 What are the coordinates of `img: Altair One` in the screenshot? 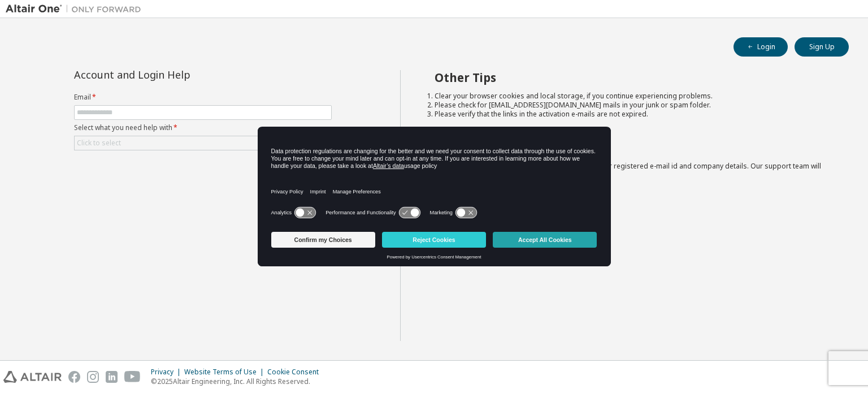 It's located at (76, 9).